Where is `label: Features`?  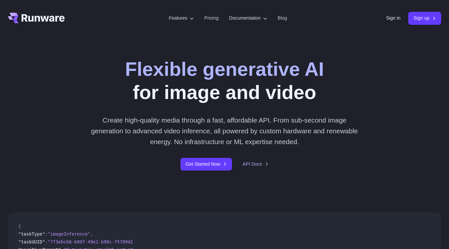
label: Features is located at coordinates (181, 18).